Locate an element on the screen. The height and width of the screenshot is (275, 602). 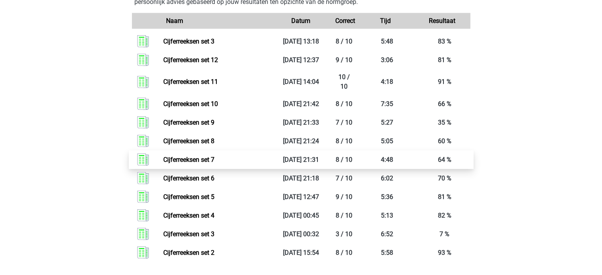
a: Cijferreeksen set 10 is located at coordinates (191, 104).